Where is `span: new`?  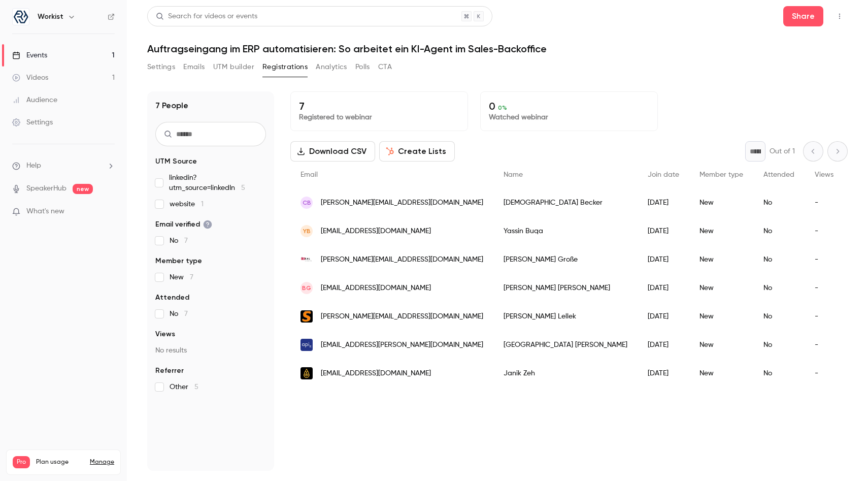
span: new is located at coordinates (82, 189).